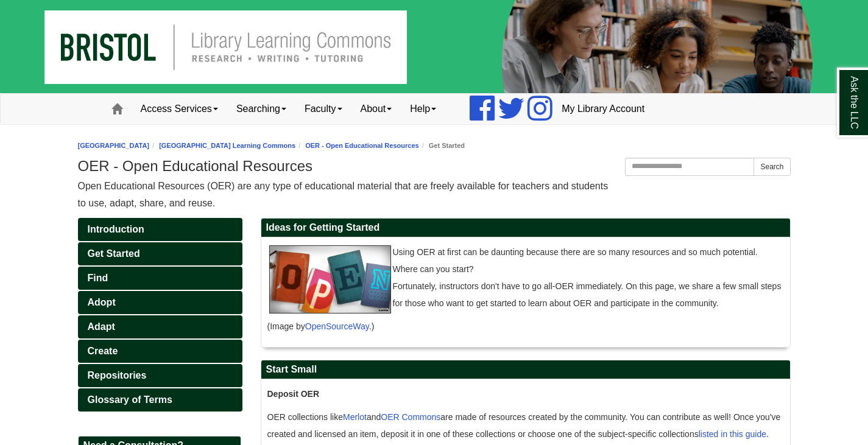  What do you see at coordinates (588, 277) in the screenshot?
I see `span: Using OER at first can be daunting because there are so many resources and so much potential. Whe...` at bounding box center [588, 277].